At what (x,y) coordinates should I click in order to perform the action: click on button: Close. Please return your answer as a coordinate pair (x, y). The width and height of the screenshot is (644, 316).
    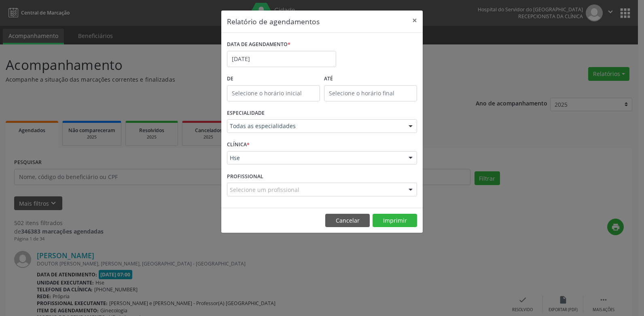
    Looking at the image, I should click on (415, 20).